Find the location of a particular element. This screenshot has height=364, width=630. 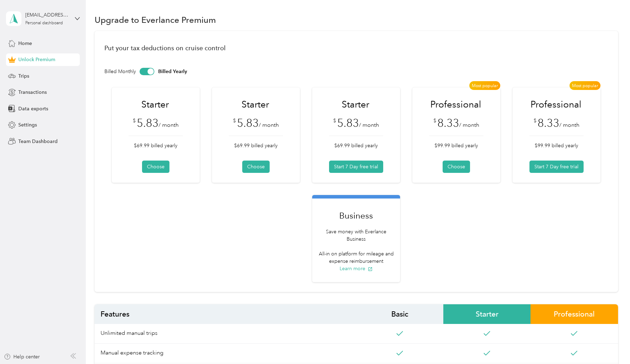

span: Trips is located at coordinates (24, 76).